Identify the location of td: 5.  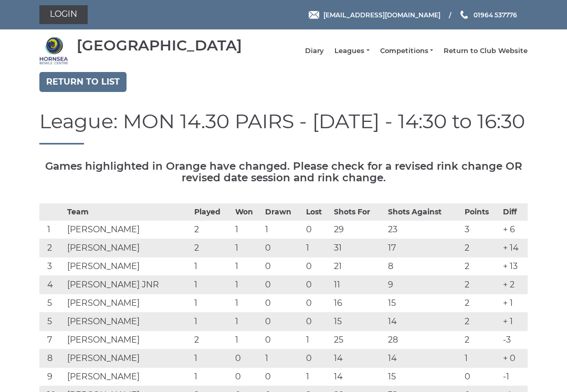
(52, 321).